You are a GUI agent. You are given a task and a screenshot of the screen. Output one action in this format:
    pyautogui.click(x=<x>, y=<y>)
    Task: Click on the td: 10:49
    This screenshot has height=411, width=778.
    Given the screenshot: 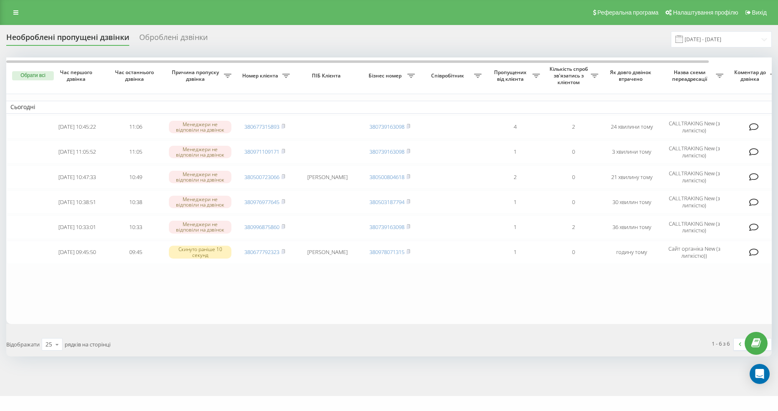 What is the action you would take?
    pyautogui.click(x=135, y=177)
    